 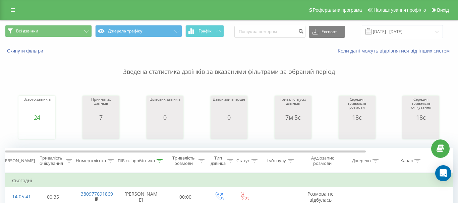 What do you see at coordinates (48, 31) in the screenshot?
I see `button: Всі дзвінки` at bounding box center [48, 31].